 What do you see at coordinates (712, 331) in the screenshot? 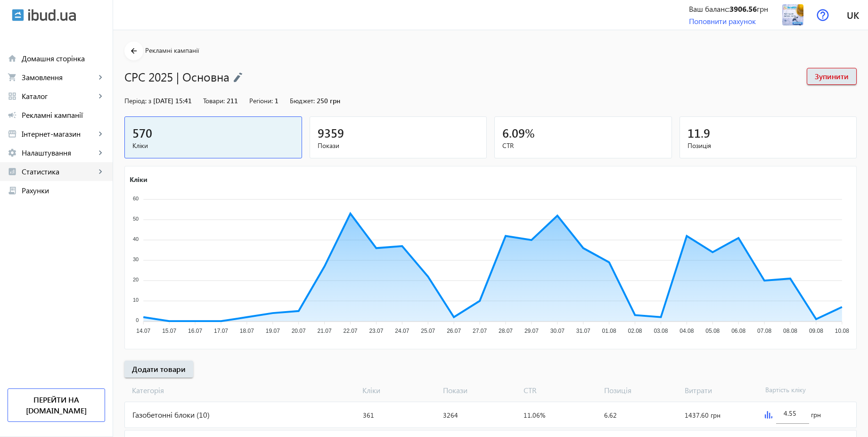
I see `tspan: 05.08` at bounding box center [712, 331].